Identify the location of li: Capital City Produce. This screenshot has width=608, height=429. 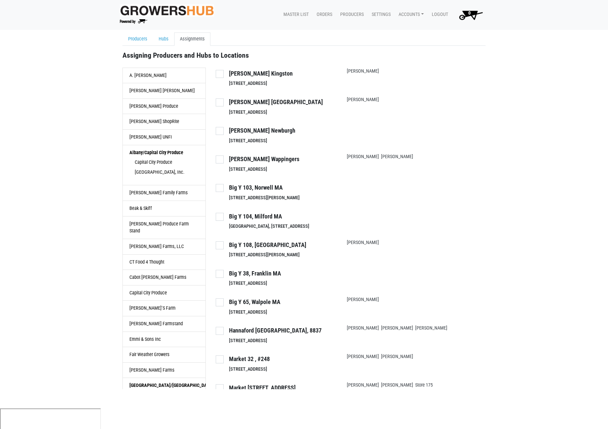
(167, 163).